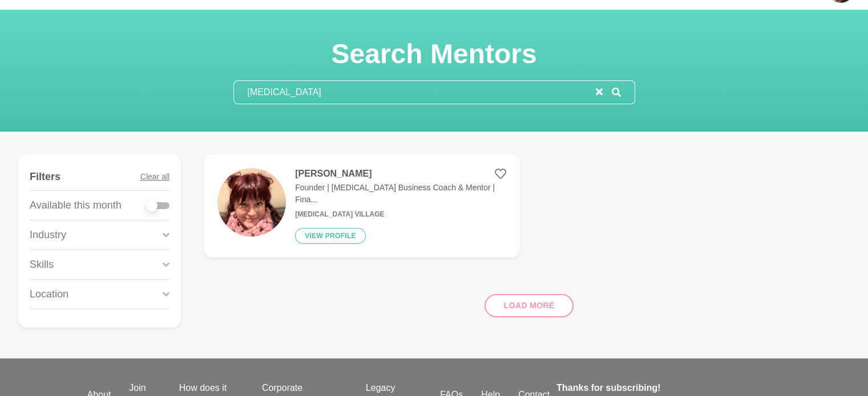 The width and height of the screenshot is (868, 396). Describe the element at coordinates (155, 177) in the screenshot. I see `button: Clear all` at that location.